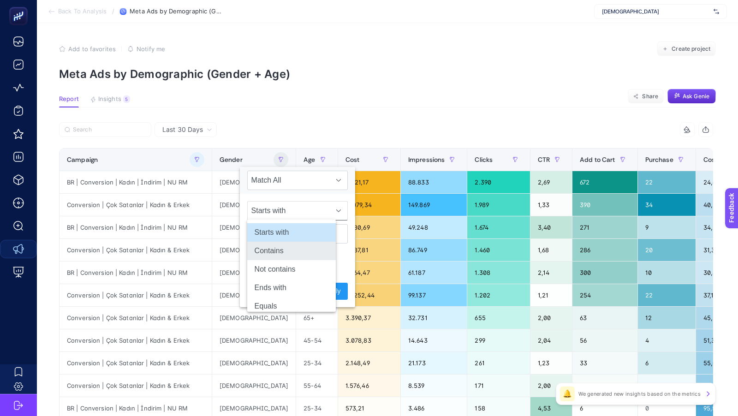 The image size is (738, 416). Describe the element at coordinates (605, 250) in the screenshot. I see `div: 286` at that location.